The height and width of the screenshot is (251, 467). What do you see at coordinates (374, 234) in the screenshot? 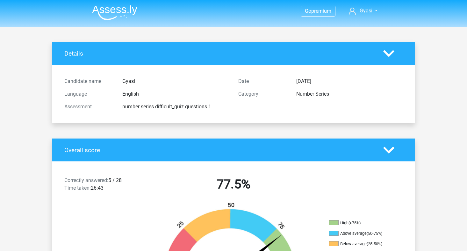
I see `div: (50-75%)` at bounding box center [374, 234].